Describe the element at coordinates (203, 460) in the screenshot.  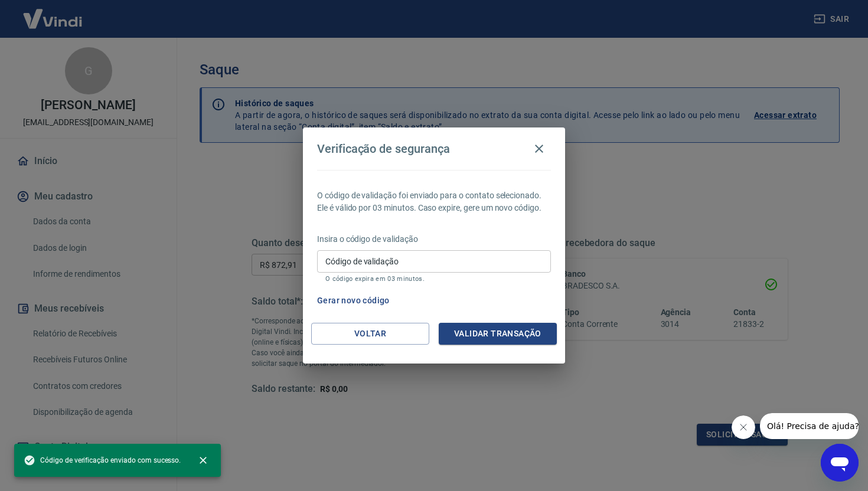
I see `button: close` at that location.